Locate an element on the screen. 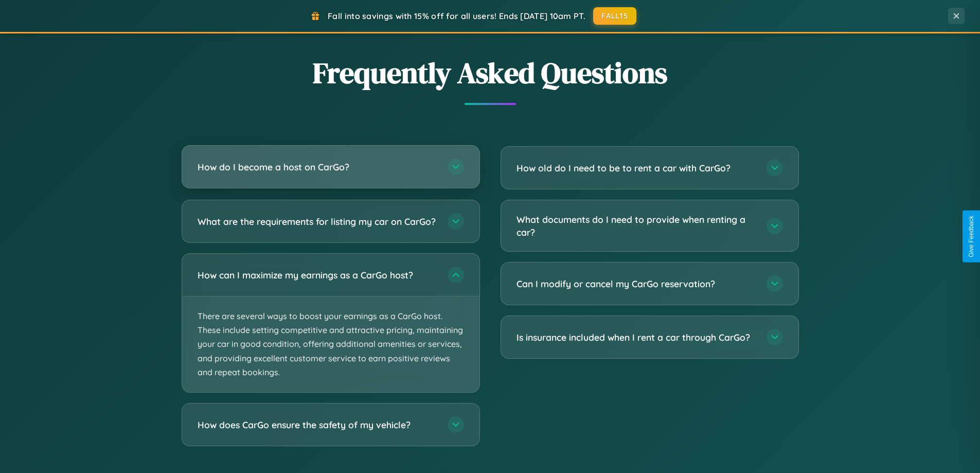  h3: How old do I need to be to rent a car with CarGo? is located at coordinates (636, 168).